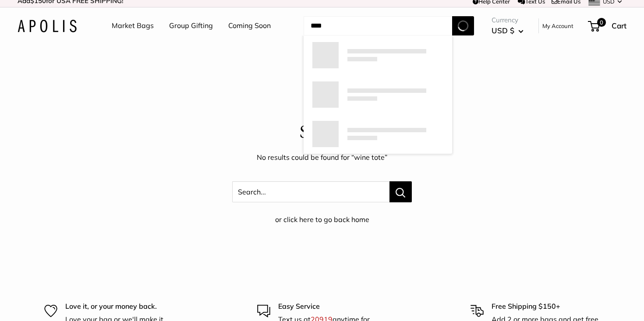 Image resolution: width=644 pixels, height=321 pixels. Describe the element at coordinates (249, 26) in the screenshot. I see `a: Coming Soon` at that location.